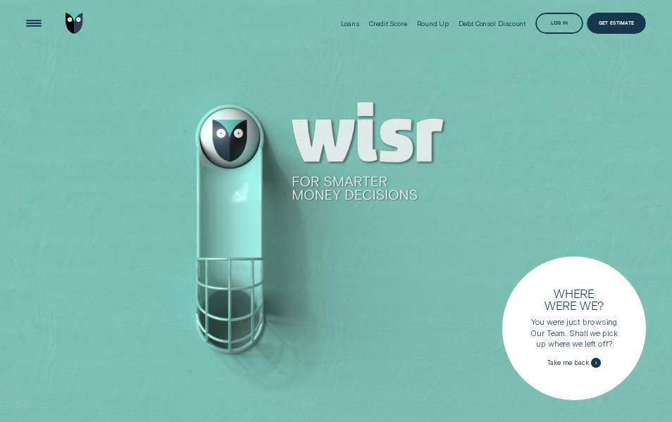 The height and width of the screenshot is (422, 672). What do you see at coordinates (492, 23) in the screenshot?
I see `div: Debt Consol Discount` at bounding box center [492, 23].